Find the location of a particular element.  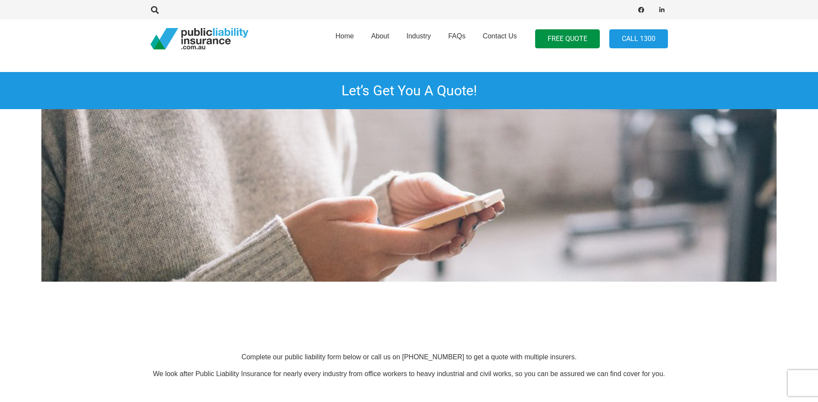

img: Vero is located at coordinates (717, 303).